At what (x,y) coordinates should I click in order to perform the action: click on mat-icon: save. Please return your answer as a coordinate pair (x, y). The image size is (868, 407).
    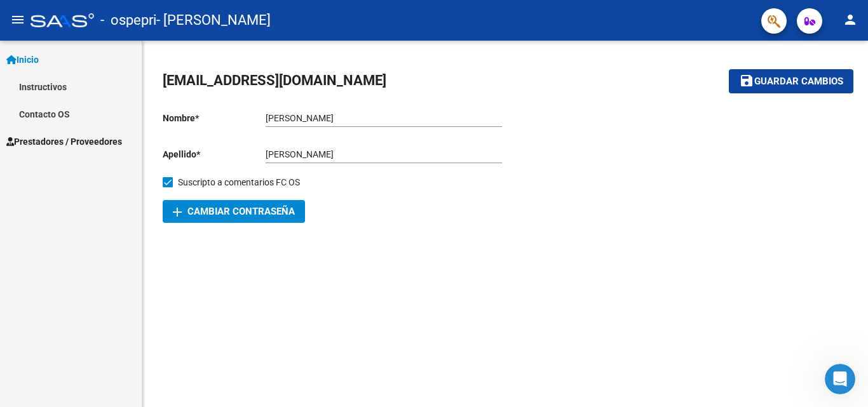
    Looking at the image, I should click on (747, 81).